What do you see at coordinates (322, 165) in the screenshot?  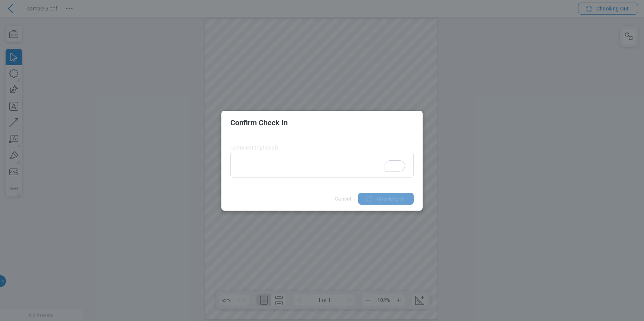 I see `textarea: To enrich screen reader interactions, please activate Accessibility in Grammarly extension settings` at bounding box center [322, 165].